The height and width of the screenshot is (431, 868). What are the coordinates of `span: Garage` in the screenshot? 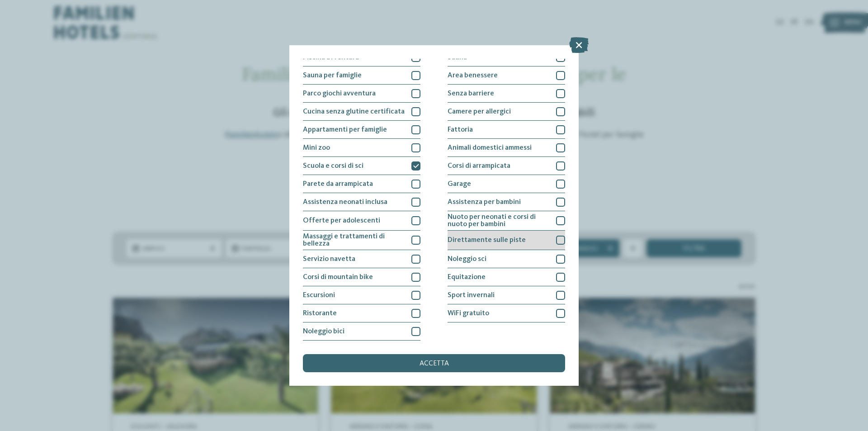 It's located at (459, 184).